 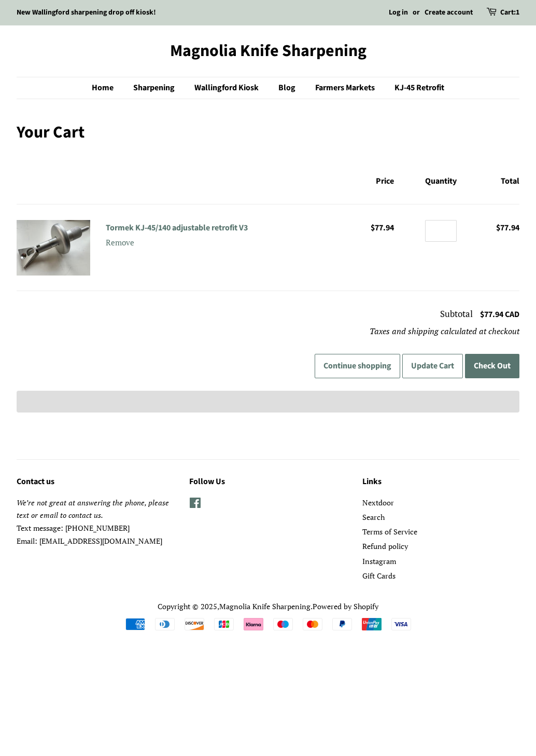 What do you see at coordinates (433, 366) in the screenshot?
I see `button: Update Cart` at bounding box center [433, 366].